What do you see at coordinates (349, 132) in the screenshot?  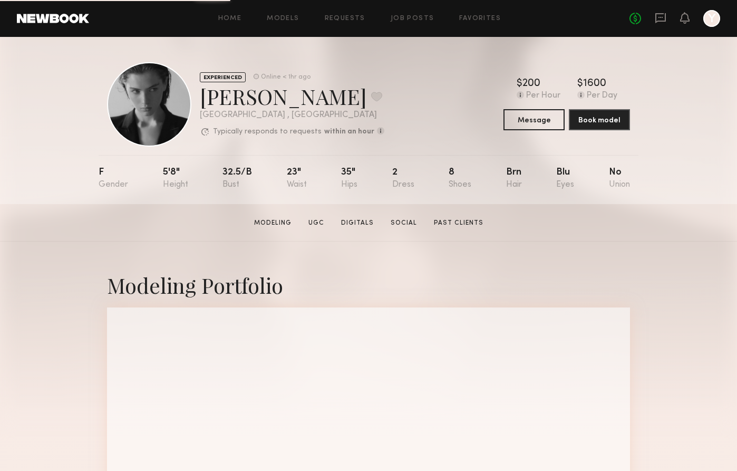 I see `b: within an hour` at bounding box center [349, 132].